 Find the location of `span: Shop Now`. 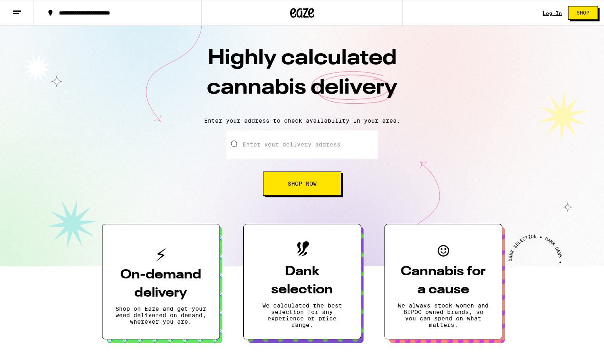

span: Shop Now is located at coordinates (302, 184).